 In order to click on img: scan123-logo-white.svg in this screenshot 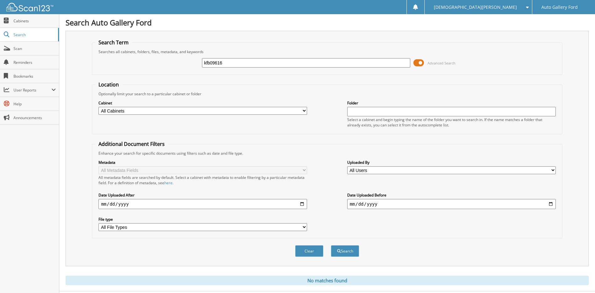, I will do `click(30, 7)`.